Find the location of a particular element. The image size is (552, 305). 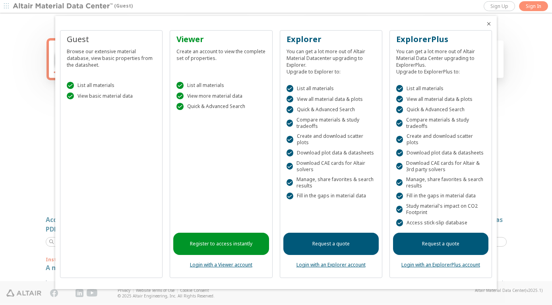

div: Guest is located at coordinates (111, 39).